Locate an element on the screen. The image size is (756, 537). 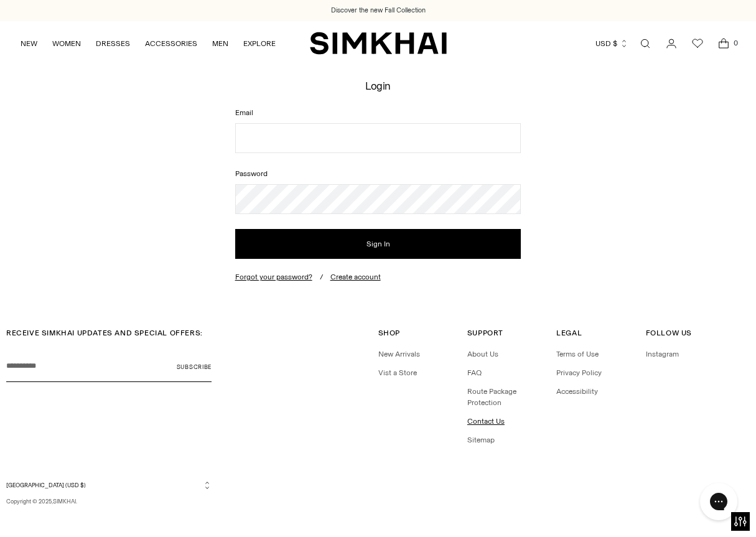
a: DRESSES is located at coordinates (112, 44).